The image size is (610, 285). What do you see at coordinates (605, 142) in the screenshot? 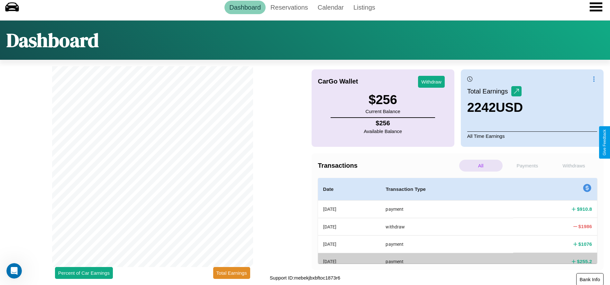
I see `div: Give Feedback` at bounding box center [605, 142].